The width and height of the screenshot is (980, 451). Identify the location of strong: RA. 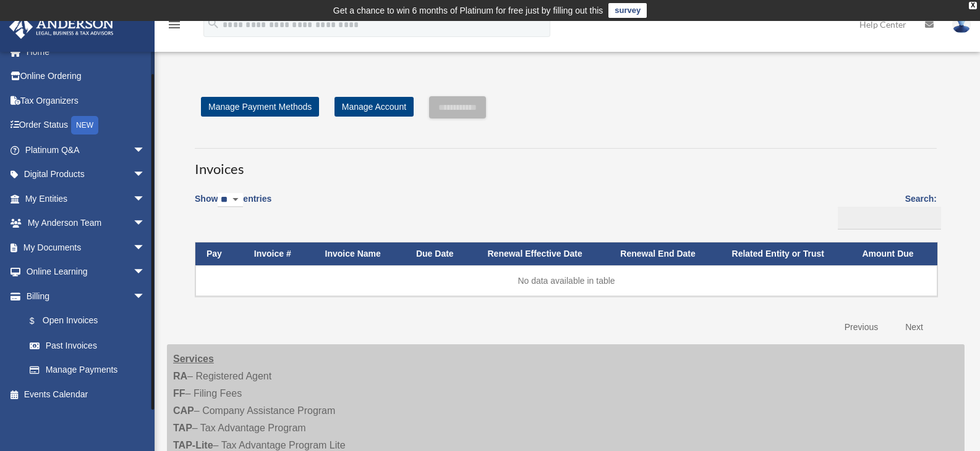
(180, 376).